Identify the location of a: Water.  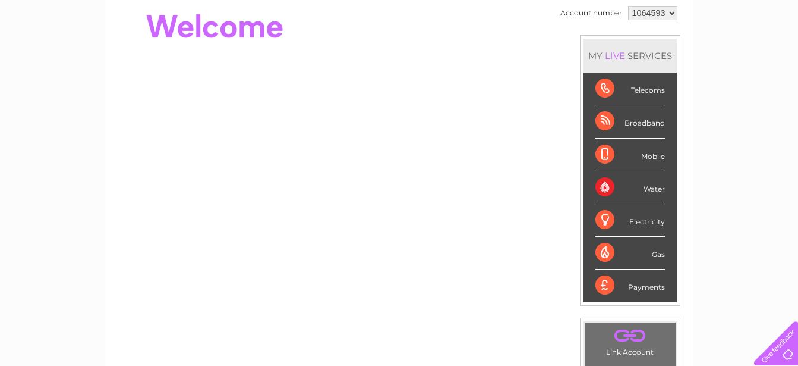
(600, 55).